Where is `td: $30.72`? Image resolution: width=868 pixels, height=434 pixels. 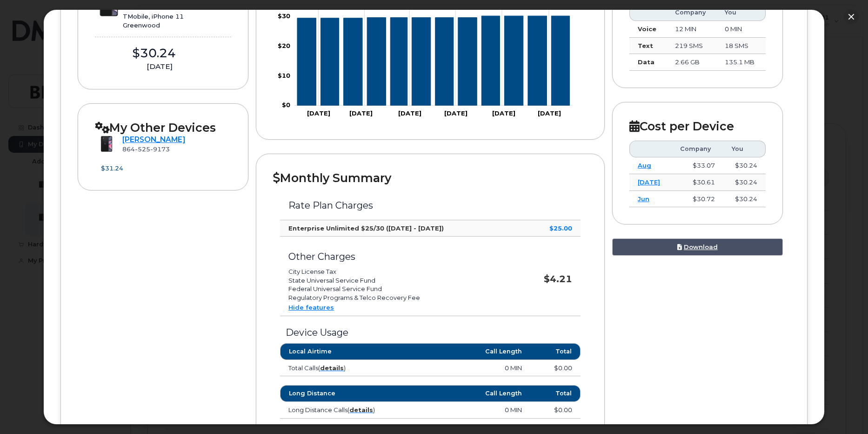 td: $30.72 is located at coordinates (697, 199).